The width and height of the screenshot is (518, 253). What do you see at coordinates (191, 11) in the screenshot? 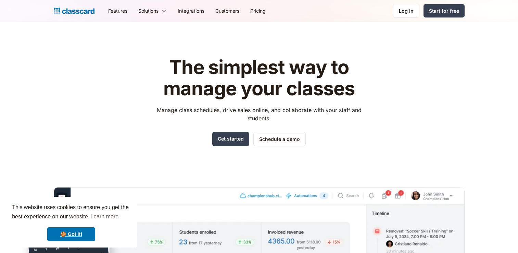
I see `a: Integrations` at bounding box center [191, 11].